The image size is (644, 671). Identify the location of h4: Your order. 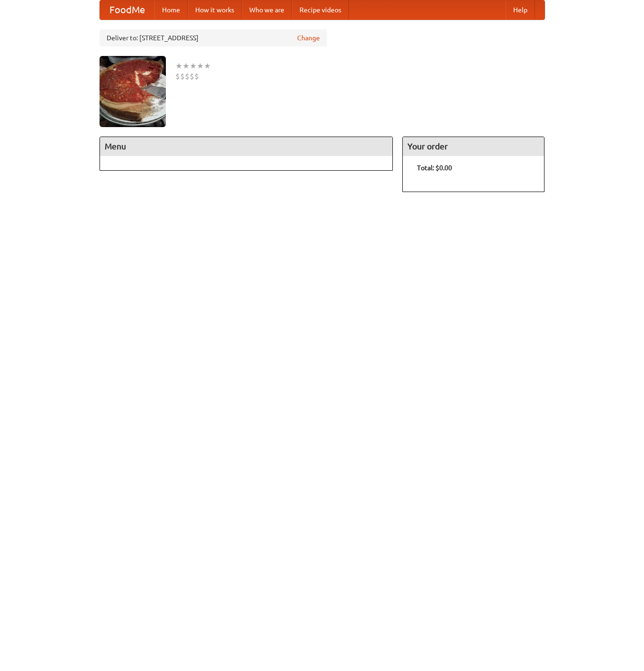
(473, 146).